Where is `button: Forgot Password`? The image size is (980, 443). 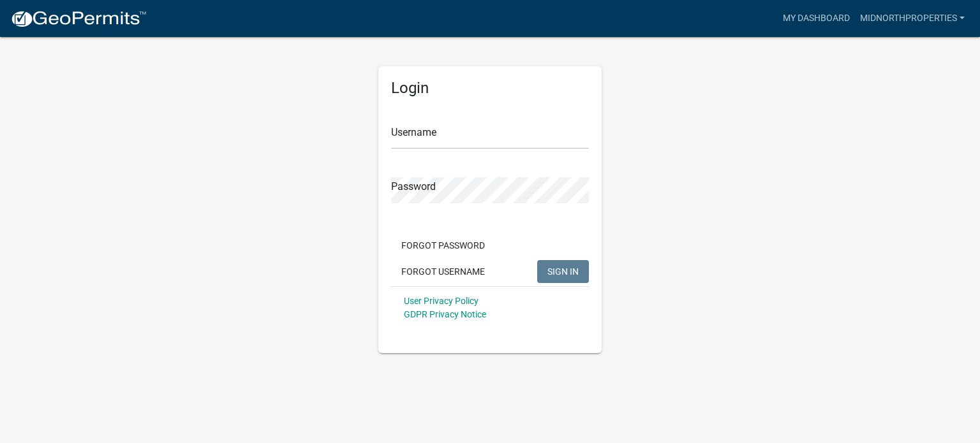 button: Forgot Password is located at coordinates (442, 246).